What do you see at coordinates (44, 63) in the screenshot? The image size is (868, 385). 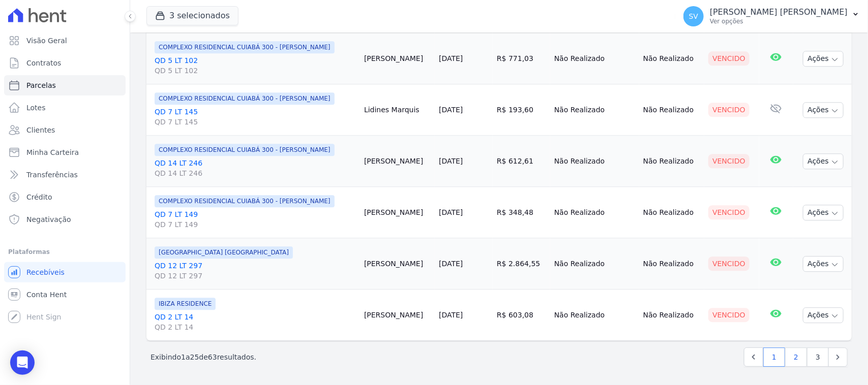 I see `span: Contratos` at bounding box center [44, 63].